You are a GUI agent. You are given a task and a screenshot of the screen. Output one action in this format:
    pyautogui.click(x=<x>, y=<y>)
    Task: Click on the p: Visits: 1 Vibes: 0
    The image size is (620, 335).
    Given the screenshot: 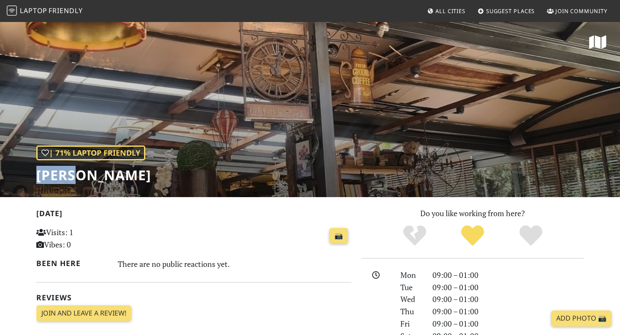 What is the action you would take?
    pyautogui.click(x=85, y=238)
    